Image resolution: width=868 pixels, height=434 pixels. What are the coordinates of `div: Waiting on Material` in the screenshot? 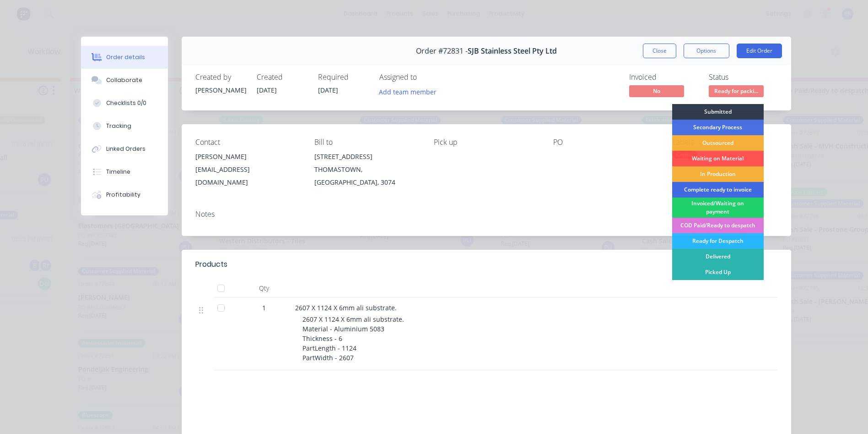 It's located at (718, 158).